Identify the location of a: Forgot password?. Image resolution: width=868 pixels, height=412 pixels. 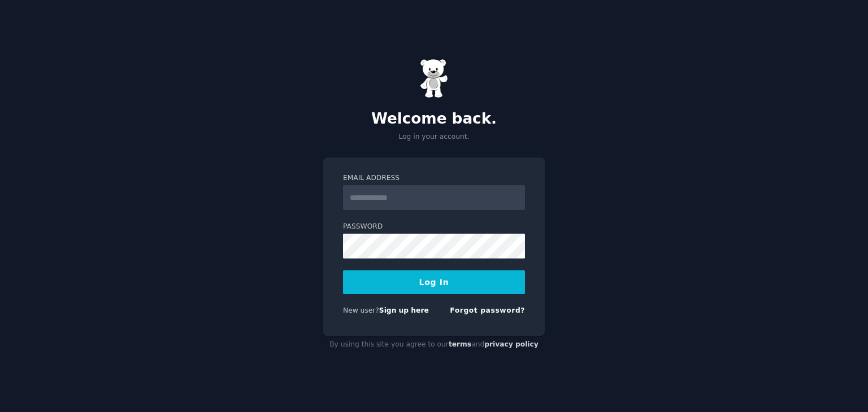
(487, 310).